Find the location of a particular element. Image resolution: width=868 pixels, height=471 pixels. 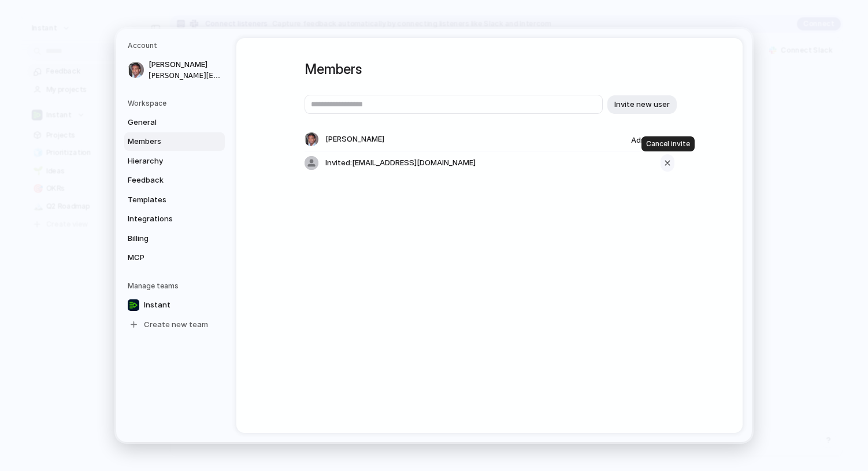

a: MCP is located at coordinates (175, 258).